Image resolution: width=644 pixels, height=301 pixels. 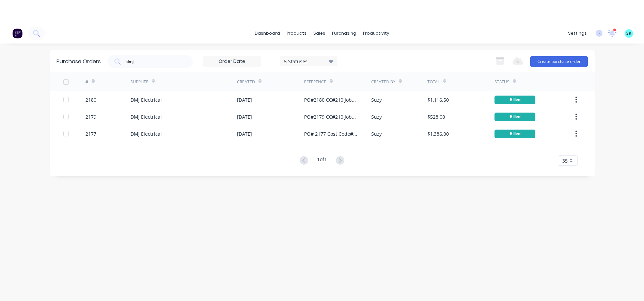 I want to click on div: $1,116.50, so click(x=438, y=100).